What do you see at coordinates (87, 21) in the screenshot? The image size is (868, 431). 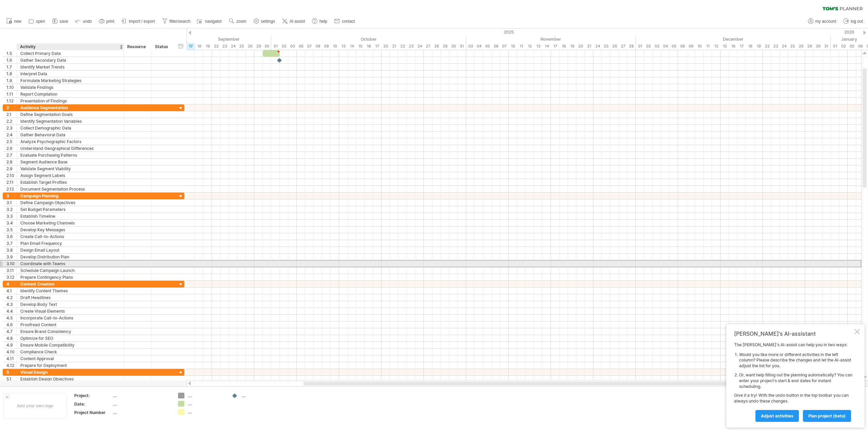 I see `span: undo` at bounding box center [87, 21].